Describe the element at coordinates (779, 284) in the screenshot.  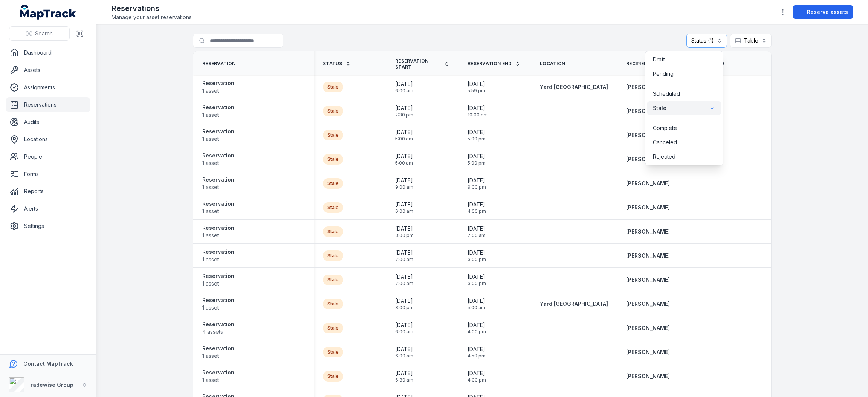
I see `span: 6:10 pm` at that location.